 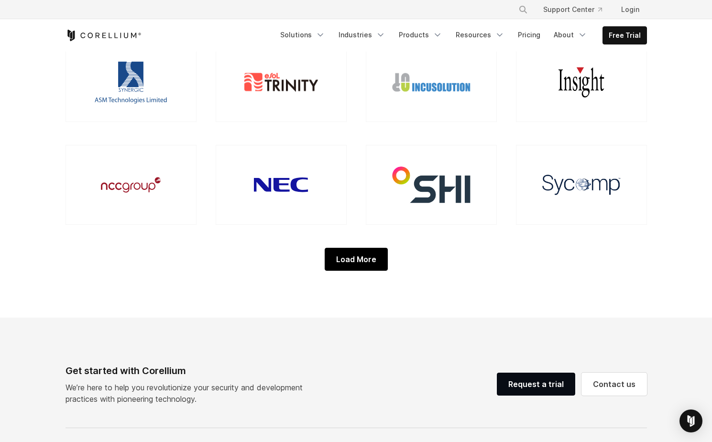 I want to click on a: Login, so click(x=630, y=10).